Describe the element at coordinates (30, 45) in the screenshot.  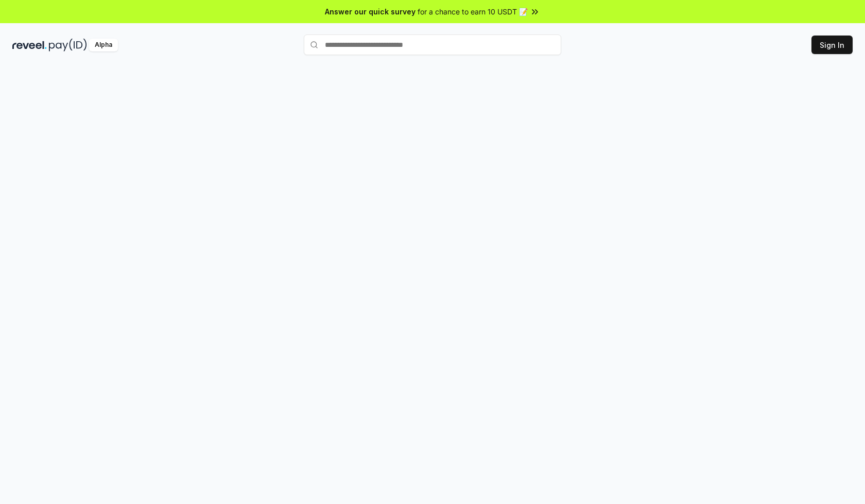
I see `img: reveel_dark` at that location.